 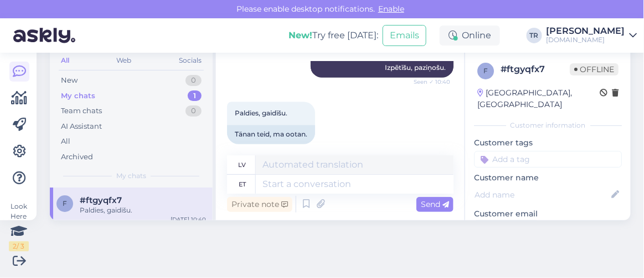 What do you see at coordinates (548, 159) in the screenshot?
I see `input: Add a tag` at bounding box center [548, 159].